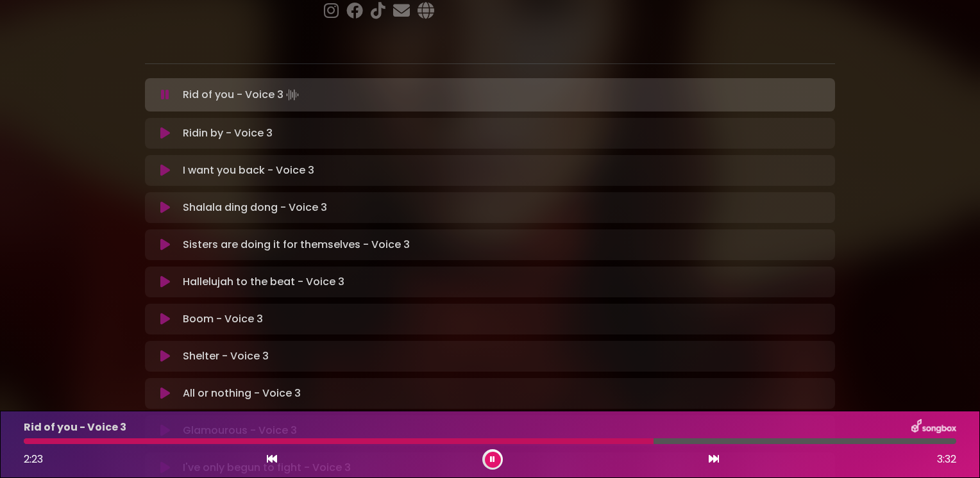  Describe the element at coordinates (226, 356) in the screenshot. I see `p: Shelter - Voice 3` at that location.